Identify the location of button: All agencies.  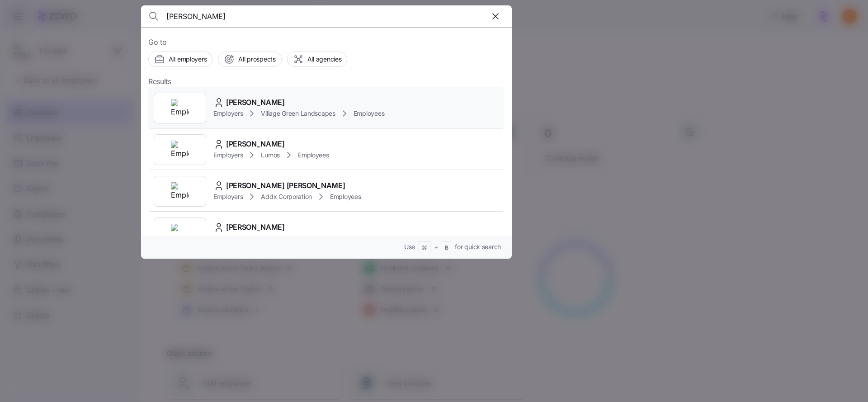
(317, 59).